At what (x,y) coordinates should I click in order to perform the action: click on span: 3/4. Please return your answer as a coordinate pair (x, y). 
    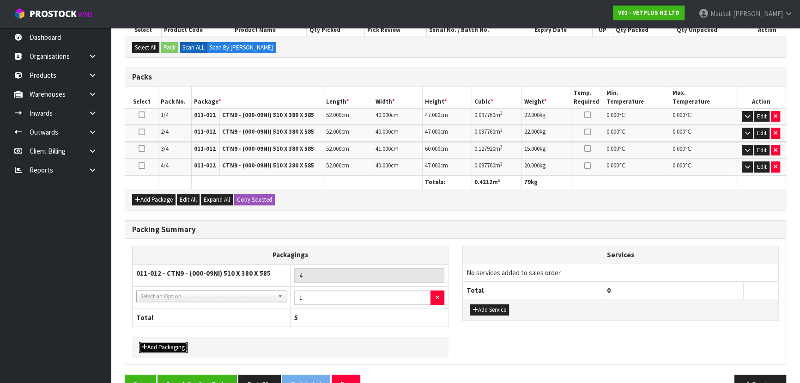
    Looking at the image, I should click on (164, 148).